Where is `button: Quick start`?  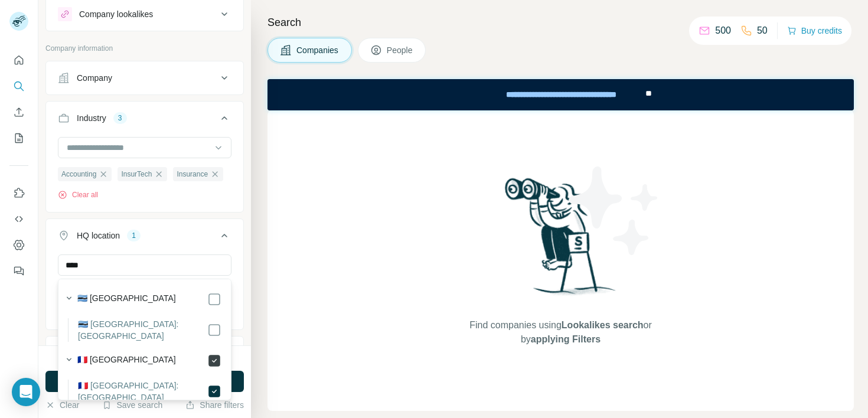
button: Quick start is located at coordinates (19, 60).